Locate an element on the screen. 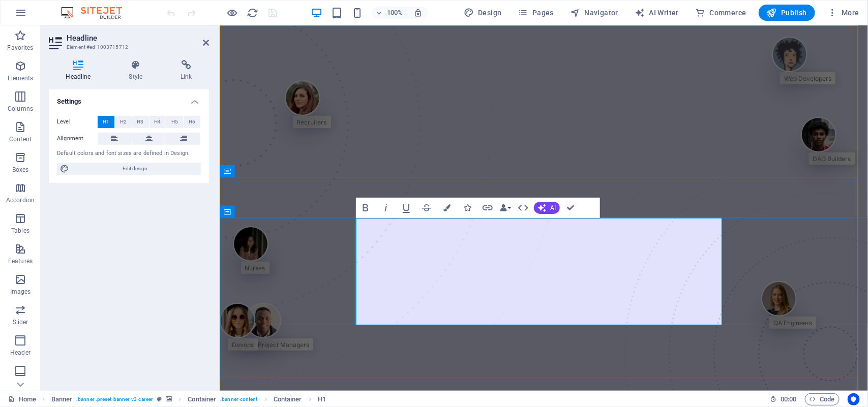 This screenshot has height=407, width=868. button: Link is located at coordinates (488, 208).